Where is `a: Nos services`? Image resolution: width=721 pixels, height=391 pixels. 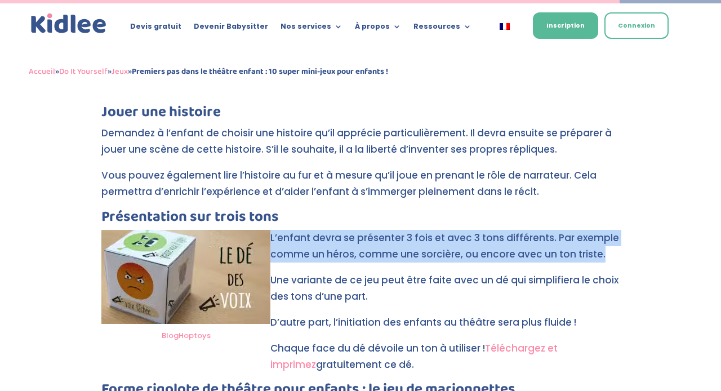 a: Nos services is located at coordinates (311, 29).